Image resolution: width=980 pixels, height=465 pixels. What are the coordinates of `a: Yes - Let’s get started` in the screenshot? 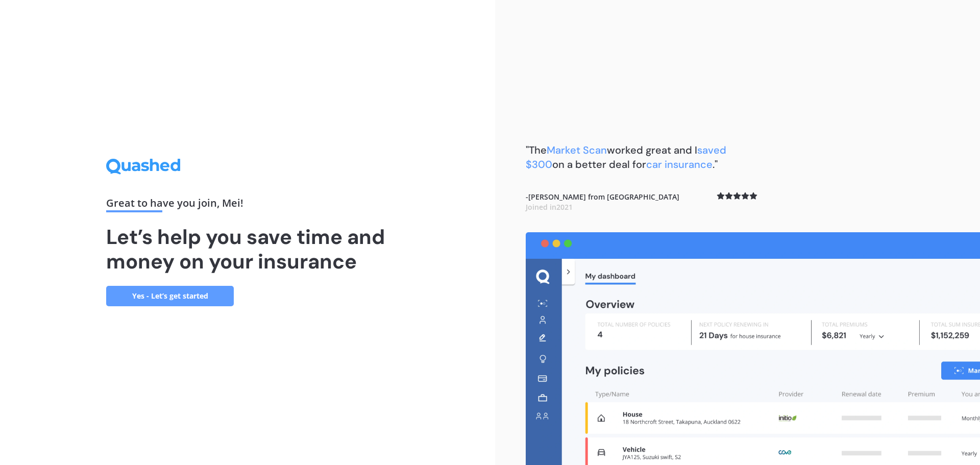 It's located at (170, 296).